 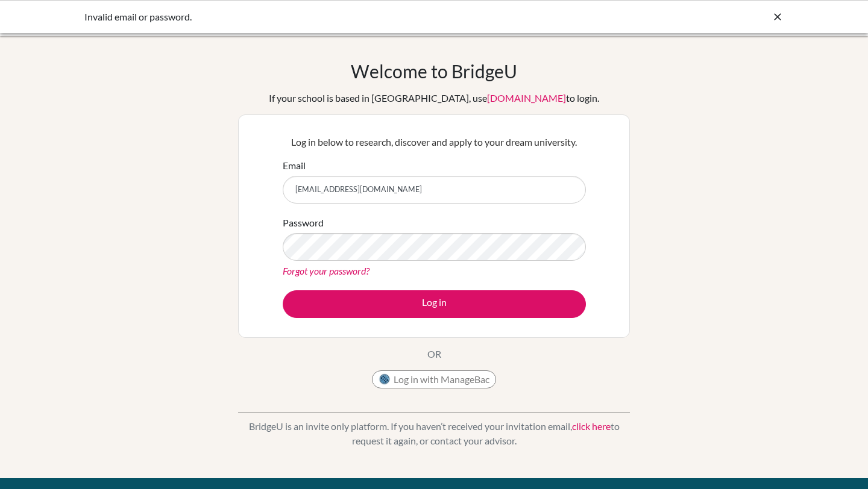 I want to click on label: Email, so click(x=294, y=165).